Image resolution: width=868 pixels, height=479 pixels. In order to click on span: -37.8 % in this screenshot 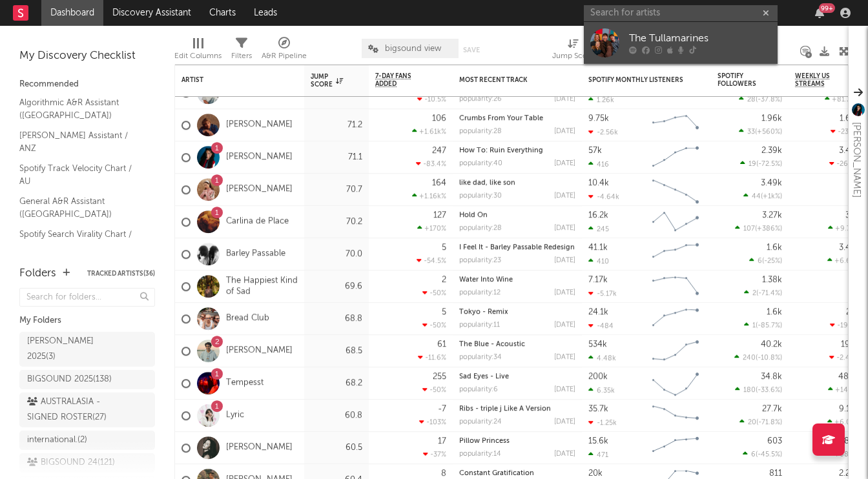, I will do `click(768, 100)`.